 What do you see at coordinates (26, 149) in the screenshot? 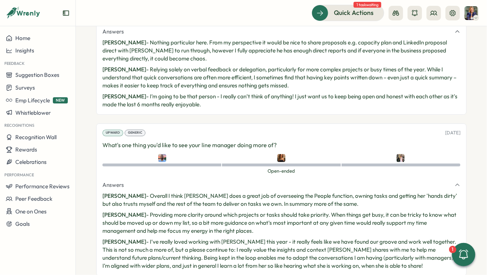
I see `span: Rewards` at bounding box center [26, 149].